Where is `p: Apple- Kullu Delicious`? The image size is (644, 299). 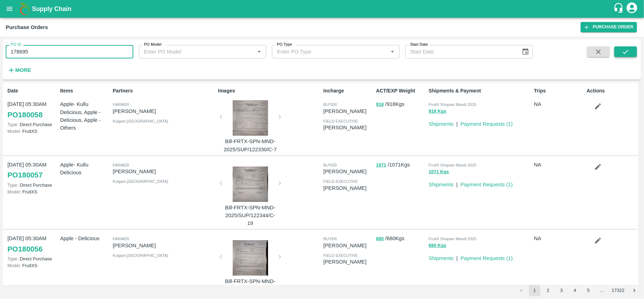 p: Apple- Kullu Delicious is located at coordinates (85, 169).